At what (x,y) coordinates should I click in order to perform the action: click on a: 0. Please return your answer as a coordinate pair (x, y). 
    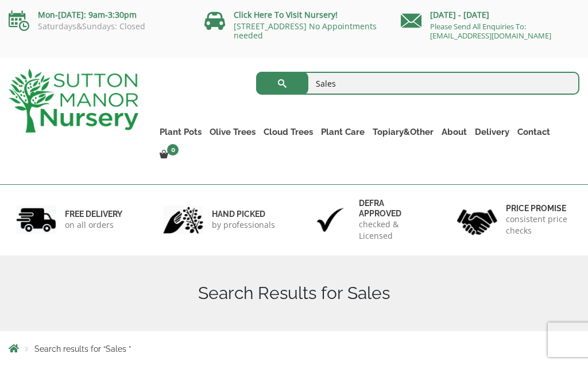
    Looking at the image, I should click on (169, 155).